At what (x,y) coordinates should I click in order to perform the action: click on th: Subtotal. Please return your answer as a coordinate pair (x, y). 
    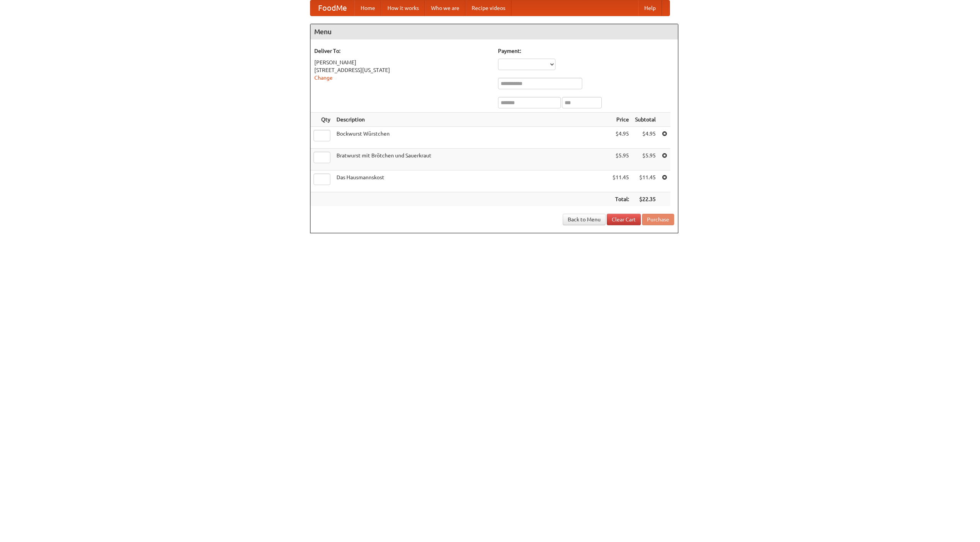
    Looking at the image, I should click on (646, 119).